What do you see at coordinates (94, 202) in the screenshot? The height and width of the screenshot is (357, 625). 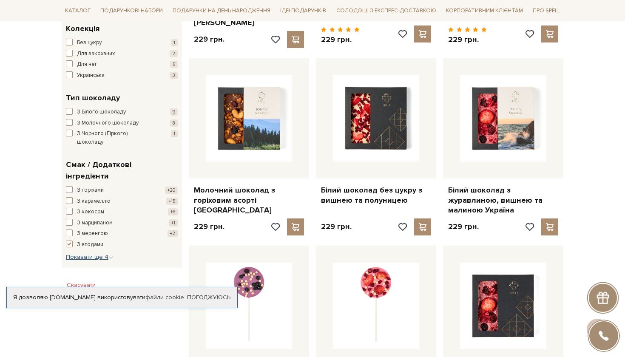 I see `span: З карамеллю` at bounding box center [94, 202].